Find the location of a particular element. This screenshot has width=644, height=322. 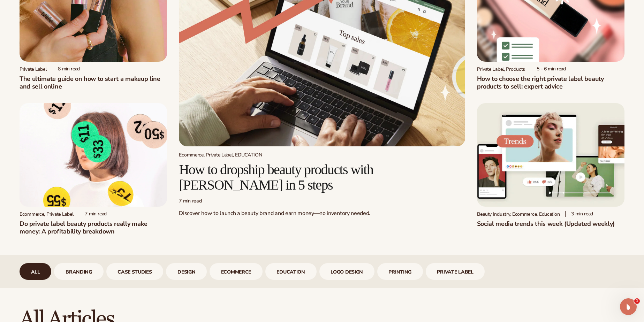

div: Beauty Industry, Ecommerce, Education is located at coordinates (519, 213).